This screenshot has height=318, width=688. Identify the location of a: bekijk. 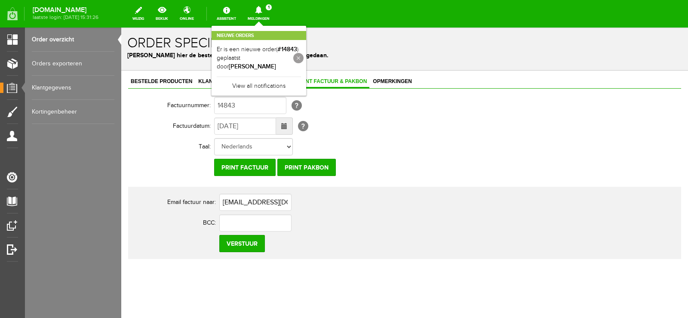
(162, 14).